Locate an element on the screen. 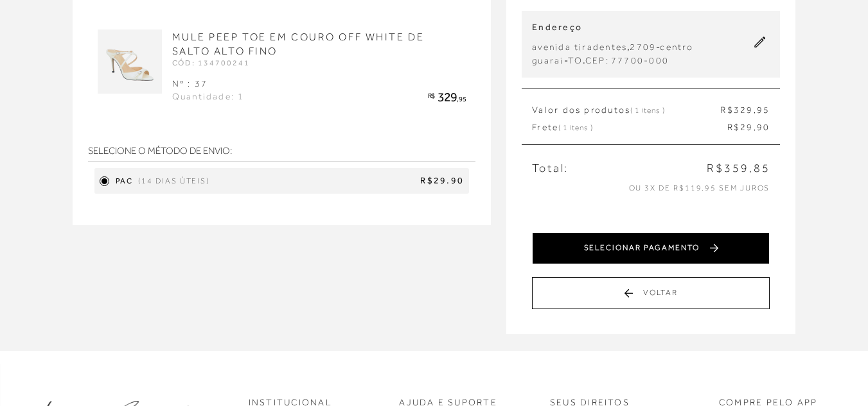 This screenshot has width=868, height=406. div: Quantidade: 1 is located at coordinates (208, 98).